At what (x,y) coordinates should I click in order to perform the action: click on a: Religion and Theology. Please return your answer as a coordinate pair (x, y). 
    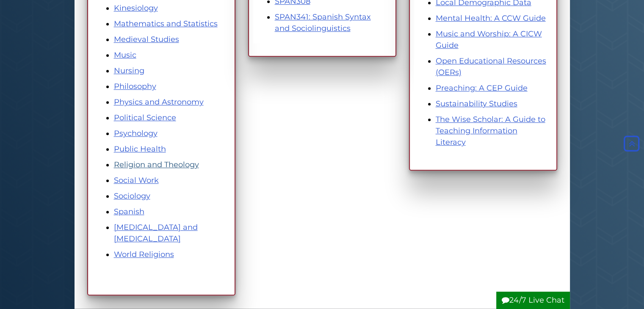
    Looking at the image, I should click on (156, 165).